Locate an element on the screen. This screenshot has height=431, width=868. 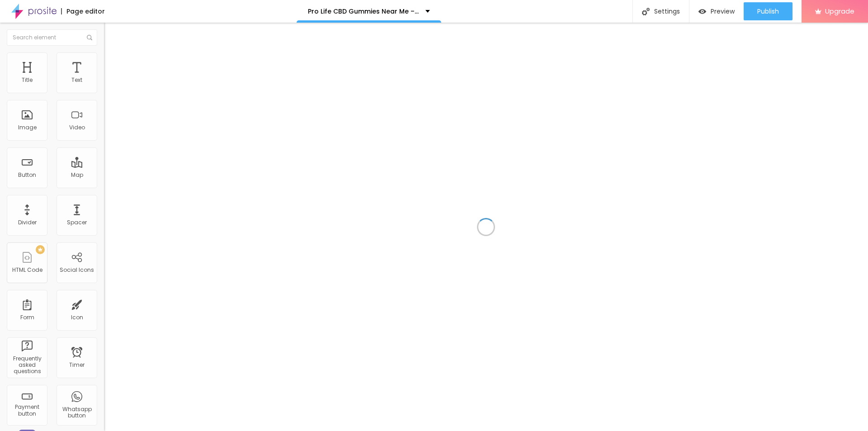
input: Search element is located at coordinates (52, 38).